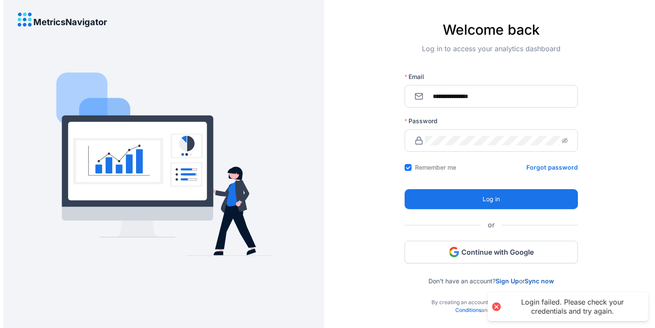 The image size is (655, 328). What do you see at coordinates (491, 273) in the screenshot?
I see `div: Don’t have an account? or` at bounding box center [491, 273].